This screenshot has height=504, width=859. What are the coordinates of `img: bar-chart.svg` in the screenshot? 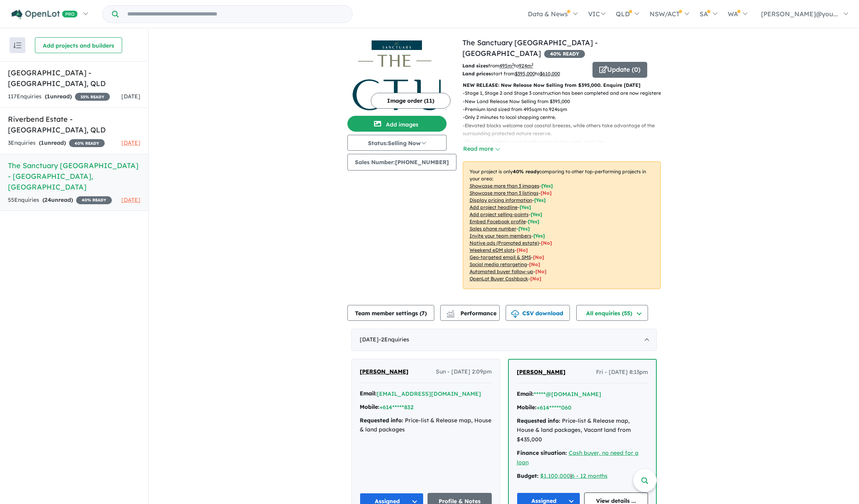 It's located at (450, 315).